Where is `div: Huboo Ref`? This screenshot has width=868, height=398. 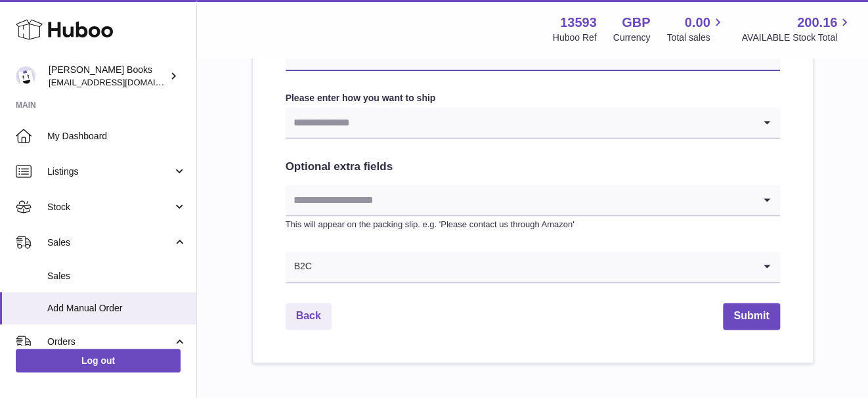
div: Huboo Ref is located at coordinates (575, 38).